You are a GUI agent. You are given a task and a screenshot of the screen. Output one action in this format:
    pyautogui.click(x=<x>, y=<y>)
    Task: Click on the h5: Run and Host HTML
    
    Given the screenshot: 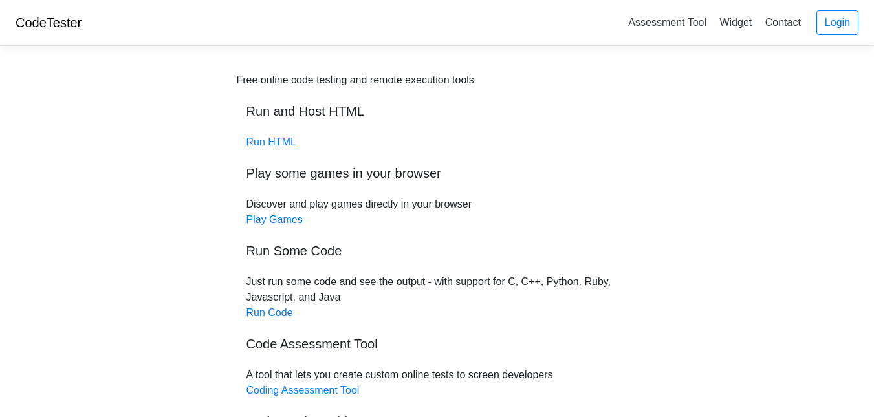 What is the action you would take?
    pyautogui.click(x=437, y=111)
    